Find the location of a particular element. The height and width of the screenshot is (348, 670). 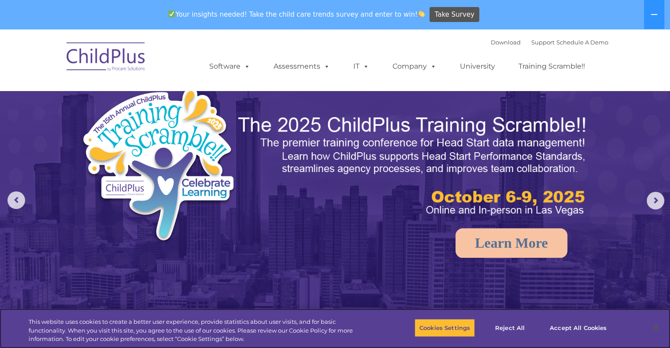

a: Download is located at coordinates (505, 42).